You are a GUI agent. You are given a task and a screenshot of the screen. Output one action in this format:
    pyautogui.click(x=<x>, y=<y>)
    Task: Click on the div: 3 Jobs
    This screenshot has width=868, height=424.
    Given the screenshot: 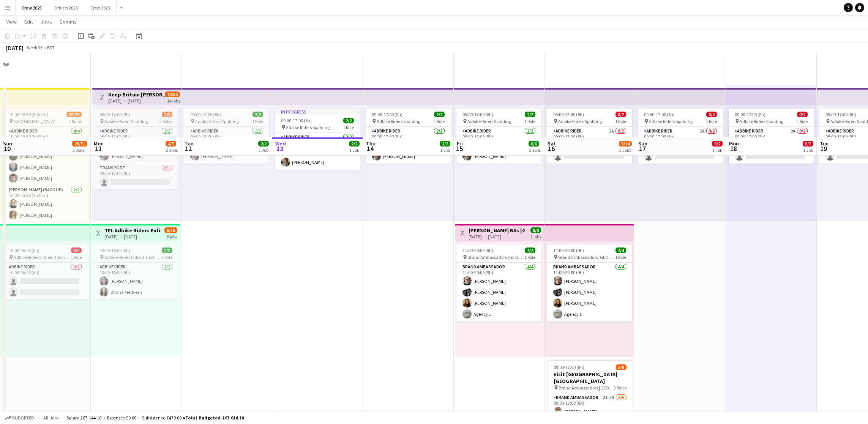 What is the action you would take?
    pyautogui.click(x=625, y=150)
    